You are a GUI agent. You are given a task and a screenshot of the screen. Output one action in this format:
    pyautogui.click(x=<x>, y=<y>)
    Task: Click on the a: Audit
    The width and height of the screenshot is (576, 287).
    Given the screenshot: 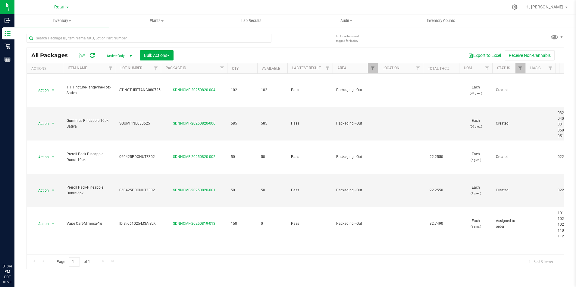 What is the action you would take?
    pyautogui.click(x=346, y=21)
    